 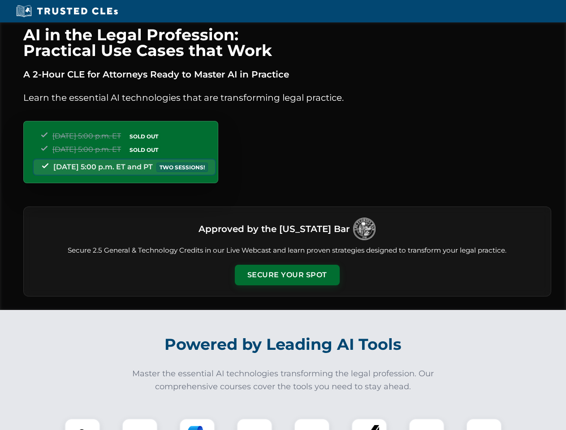 What do you see at coordinates (283, 344) in the screenshot?
I see `h2: Powered by Leading AI Tools` at bounding box center [283, 344].